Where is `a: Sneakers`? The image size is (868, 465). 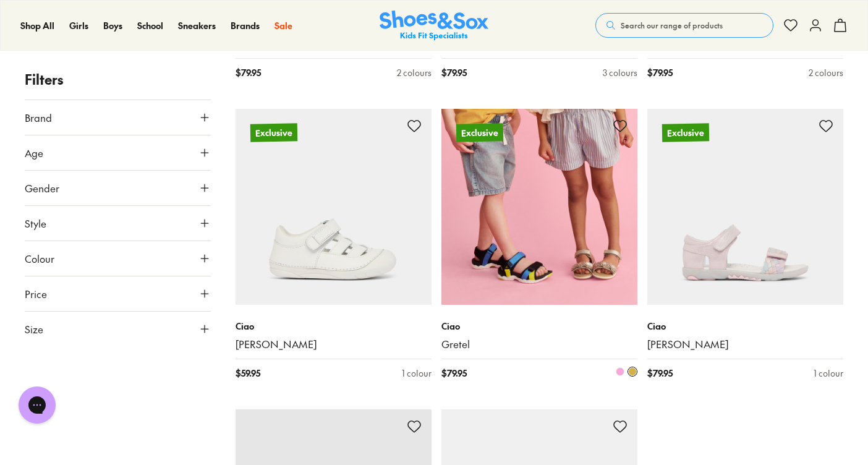 a: Sneakers is located at coordinates (196, 25).